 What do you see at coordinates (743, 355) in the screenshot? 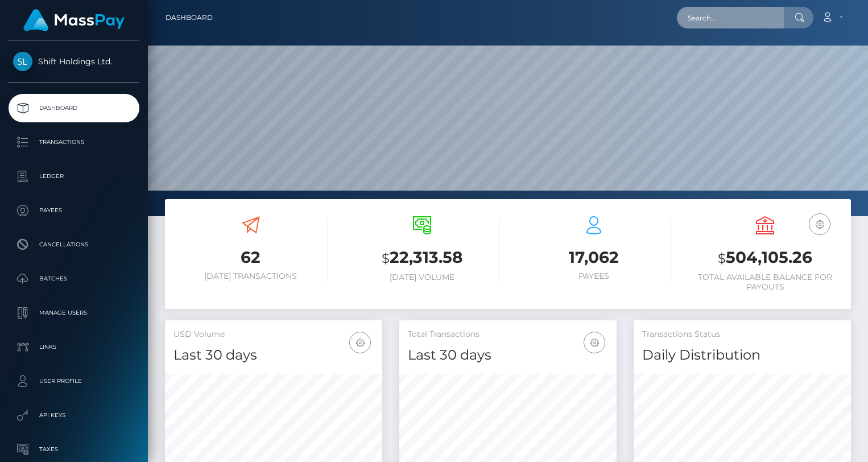
I see `h4: Daily Distribution` at bounding box center [743, 355].